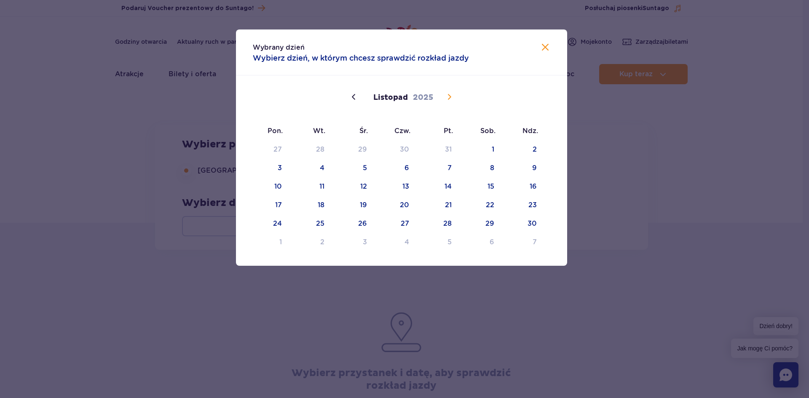  I want to click on span: Grudzień 4, 2025, so click(401, 242).